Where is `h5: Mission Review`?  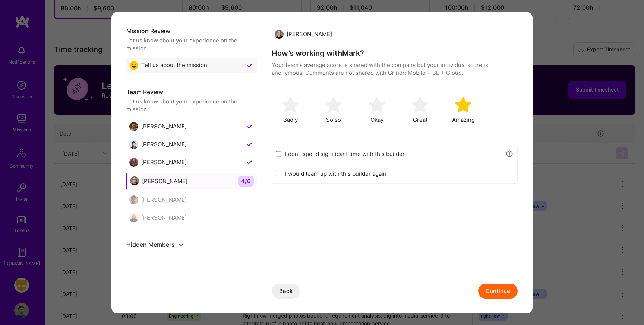
h5: Mission Review is located at coordinates (191, 31).